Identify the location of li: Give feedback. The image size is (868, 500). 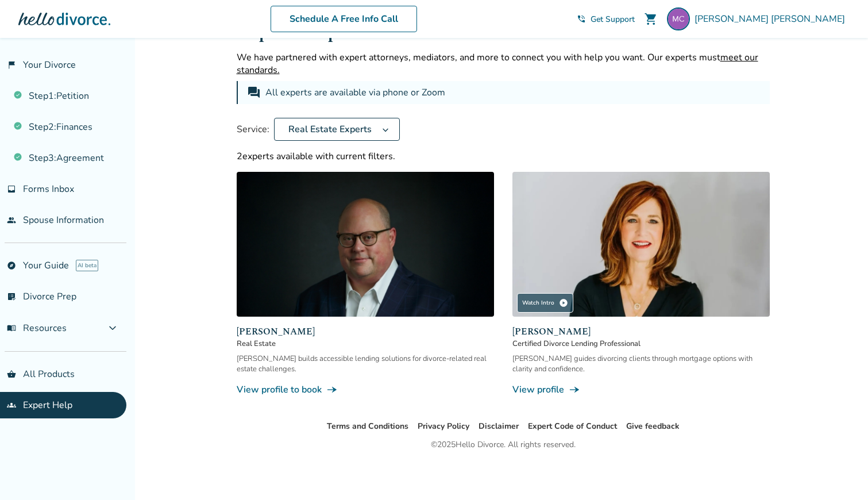
(653, 426).